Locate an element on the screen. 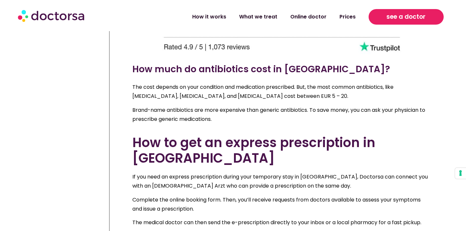 This screenshot has width=466, height=231. a: Online doctor is located at coordinates (308, 17).